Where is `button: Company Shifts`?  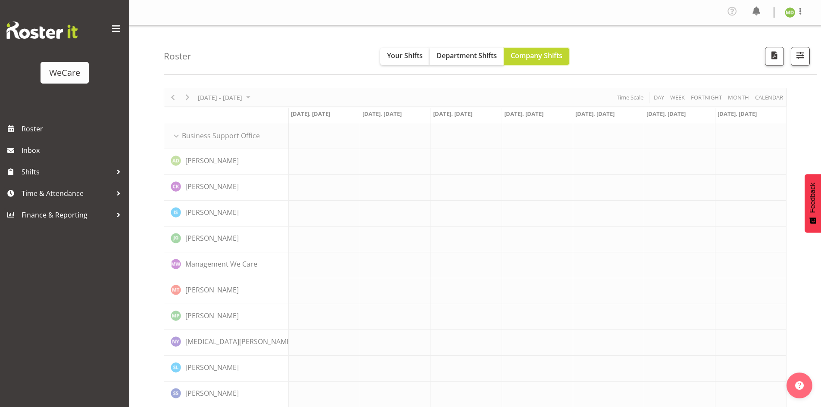
button: Company Shifts is located at coordinates (536, 56).